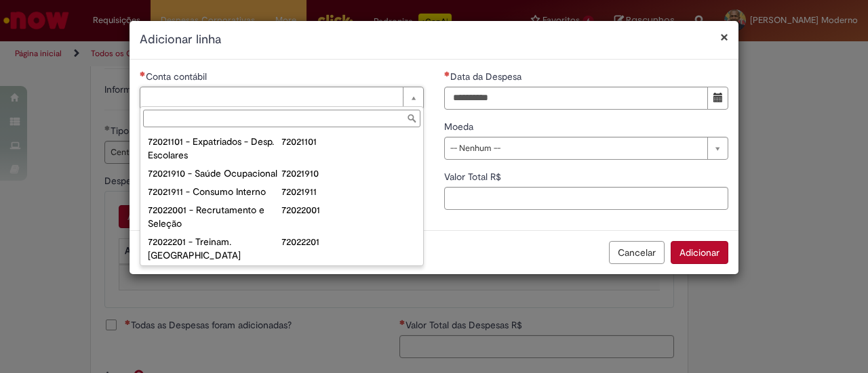 The height and width of the screenshot is (373, 868). What do you see at coordinates (348, 174) in the screenshot?
I see `div: 72021910` at bounding box center [348, 174].